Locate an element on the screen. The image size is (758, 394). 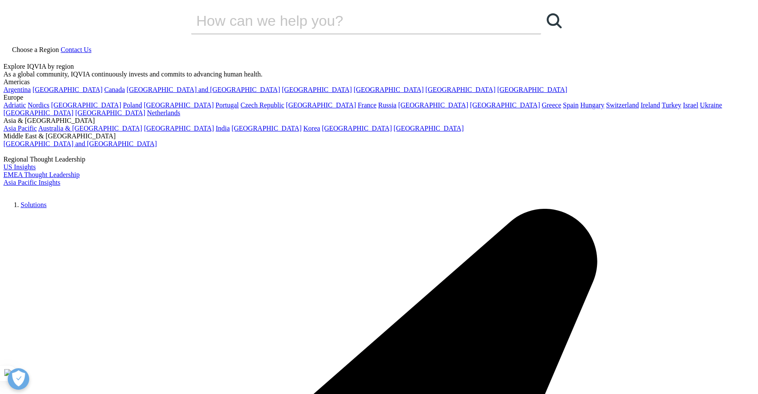
a: Ireland is located at coordinates (650, 105).